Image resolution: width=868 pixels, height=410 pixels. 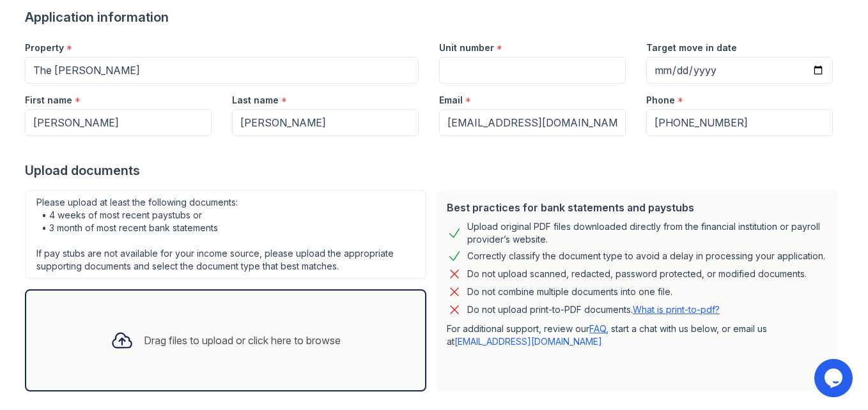 I want to click on label: Unit number, so click(x=466, y=48).